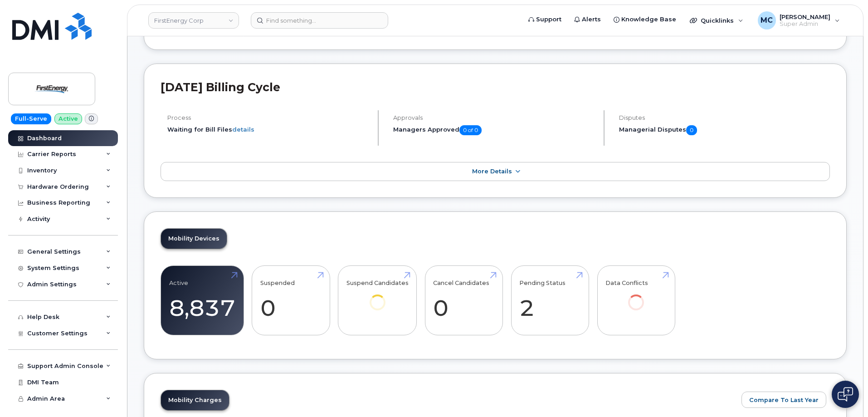 The height and width of the screenshot is (417, 868). Describe the element at coordinates (319, 21) in the screenshot. I see `input: Find something...` at that location.